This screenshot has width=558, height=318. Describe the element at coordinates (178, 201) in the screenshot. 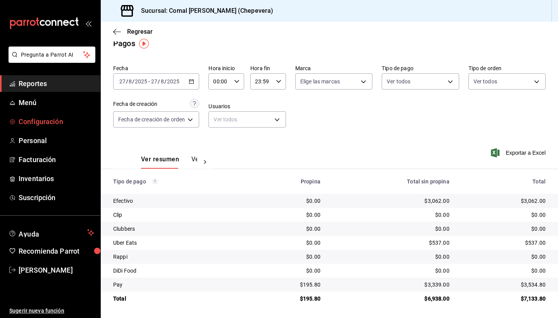

I see `div: Efectivo` at that location.